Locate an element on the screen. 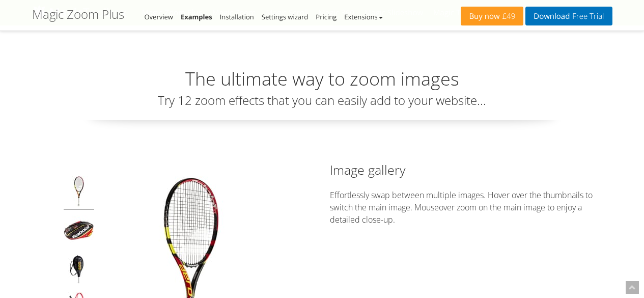 This screenshot has width=644, height=298. a: Pricing is located at coordinates (326, 17).